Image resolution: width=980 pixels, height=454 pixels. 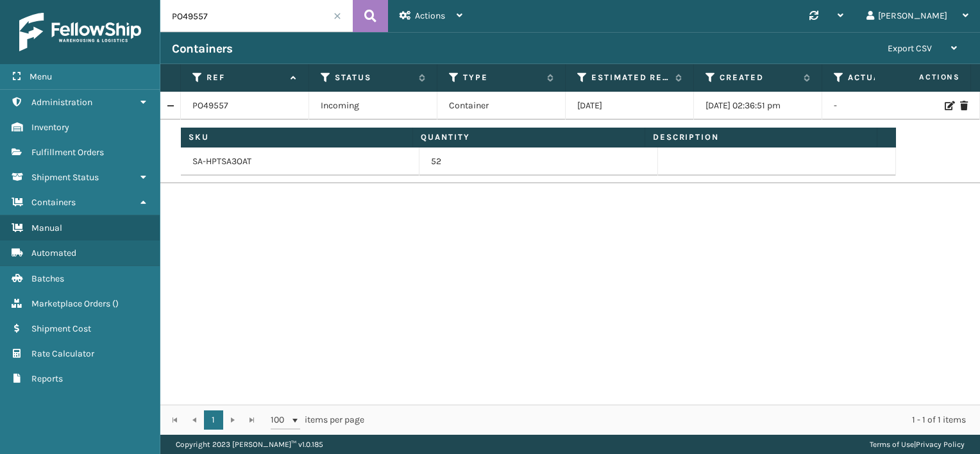 What do you see at coordinates (909, 48) in the screenshot?
I see `span: Export CSV` at bounding box center [909, 48].